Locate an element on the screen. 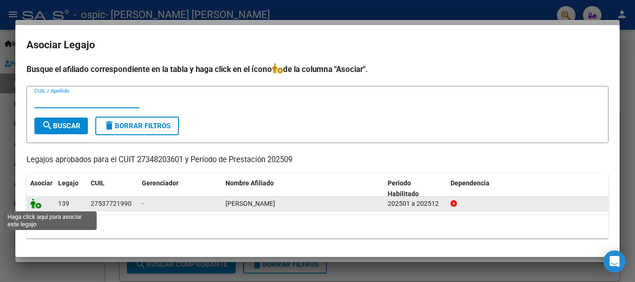 The image size is (635, 282). datatable-header-cell: Asociar is located at coordinates (40, 189).